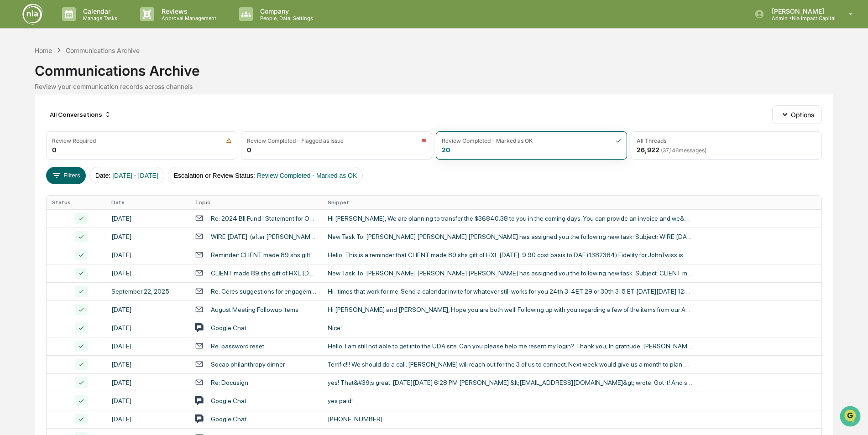  I want to click on span: ( 37,146 messages), so click(683, 150).